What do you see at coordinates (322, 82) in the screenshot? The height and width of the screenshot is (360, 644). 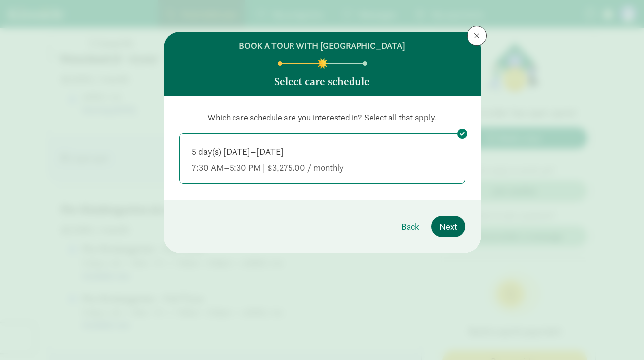 I see `h5: Select care schedule` at bounding box center [322, 82].